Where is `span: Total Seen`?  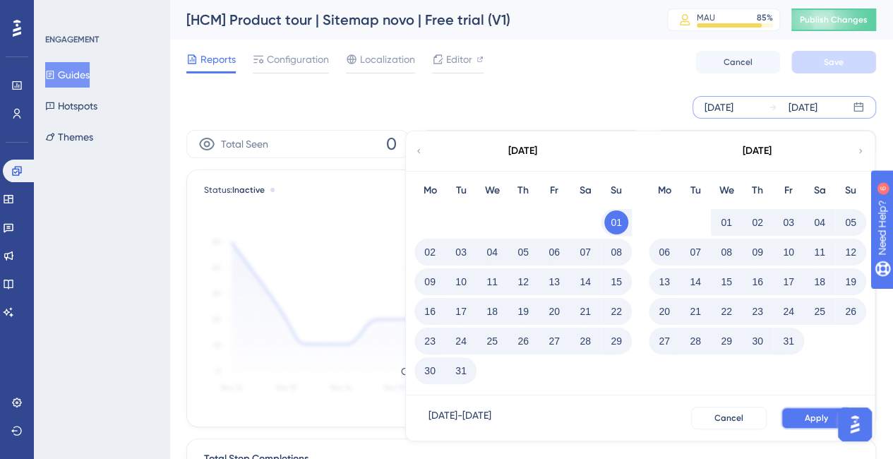
span: Total Seen is located at coordinates (244, 144).